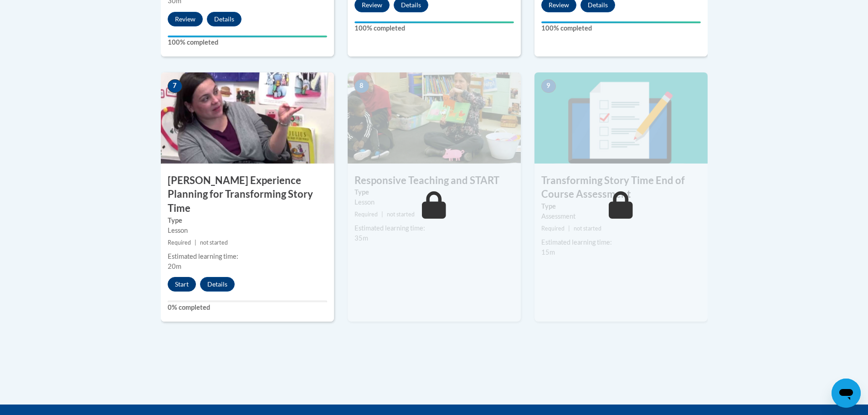 The width and height of the screenshot is (868, 415). Describe the element at coordinates (247, 308) in the screenshot. I see `label: 0% completed` at that location.